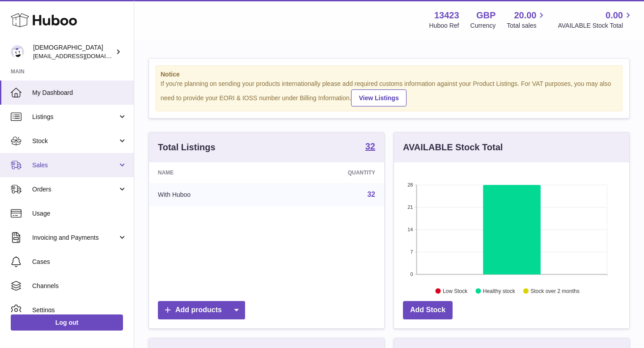 The width and height of the screenshot is (644, 348). What do you see at coordinates (75, 238) in the screenshot?
I see `span: Invoicing and Payments` at bounding box center [75, 238].